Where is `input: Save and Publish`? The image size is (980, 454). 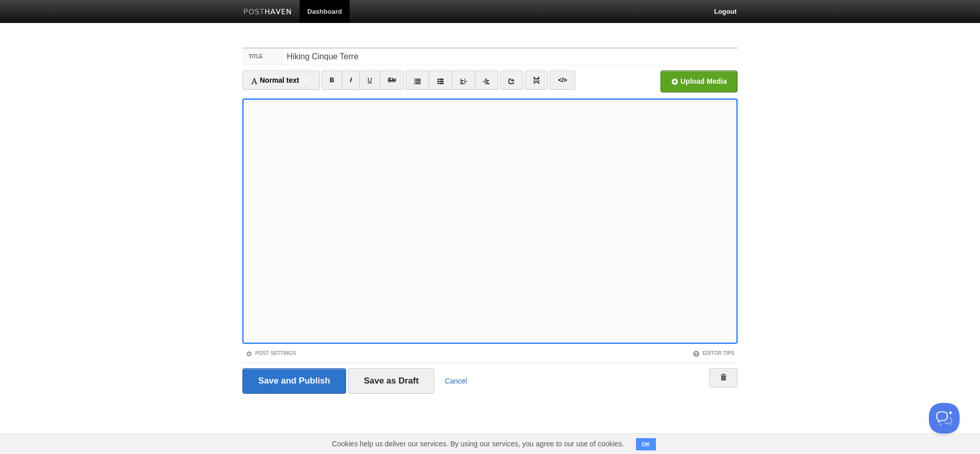
input: Save and Publish is located at coordinates (294, 381).